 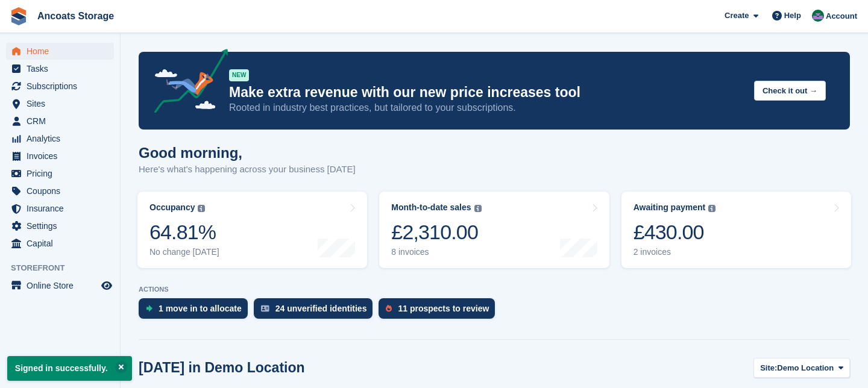 I want to click on div: 24 unverified identities, so click(x=321, y=308).